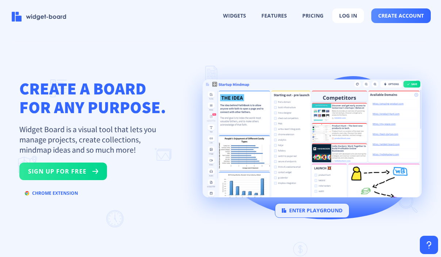  I want to click on button: chrome extension, so click(52, 193).